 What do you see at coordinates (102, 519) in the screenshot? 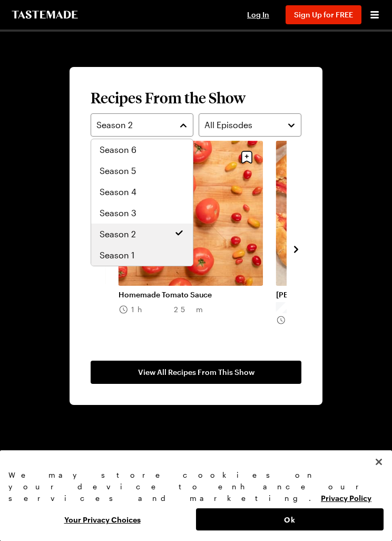
I see `button: Your Privacy Choices` at bounding box center [102, 519].